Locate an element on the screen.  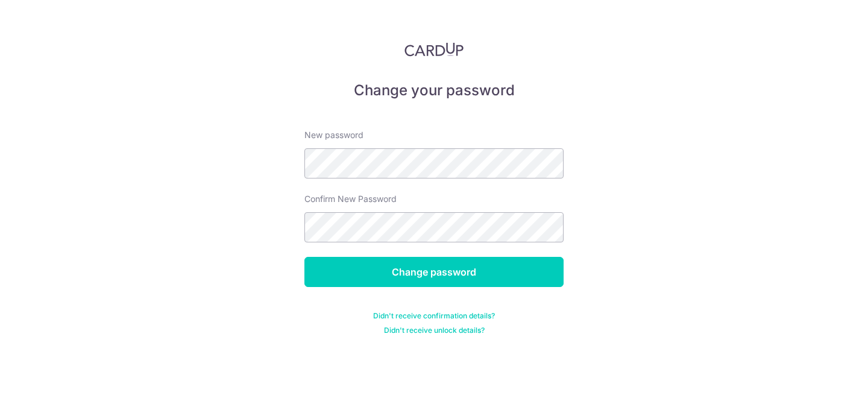
a: Didn't receive unlock details? is located at coordinates (434, 330).